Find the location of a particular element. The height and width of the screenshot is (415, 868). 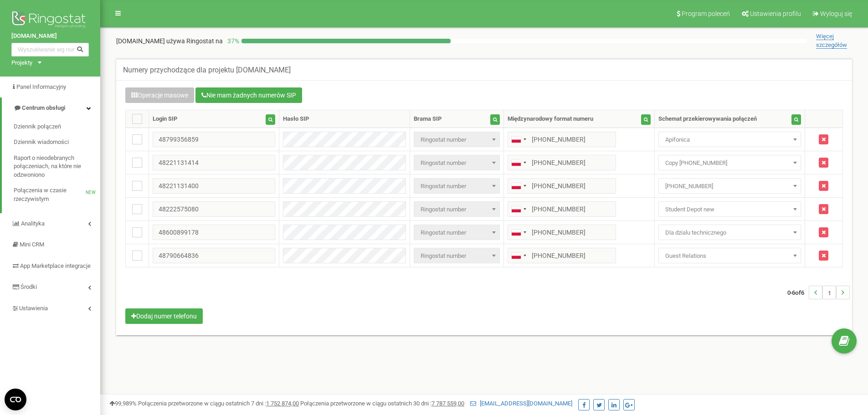

span: Wyloguj się is located at coordinates (836, 14).